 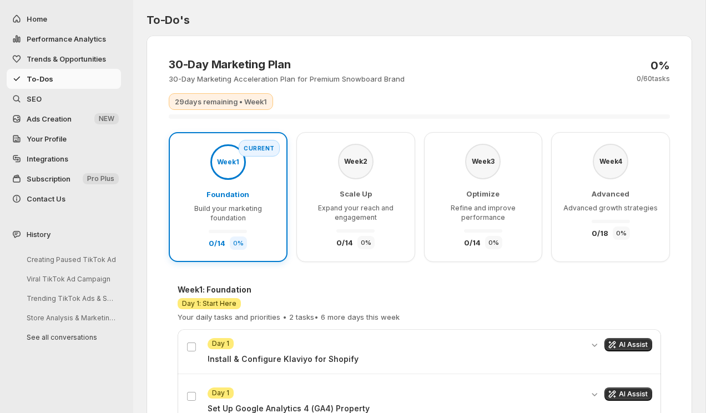 What do you see at coordinates (34, 99) in the screenshot?
I see `span: SEO` at bounding box center [34, 99].